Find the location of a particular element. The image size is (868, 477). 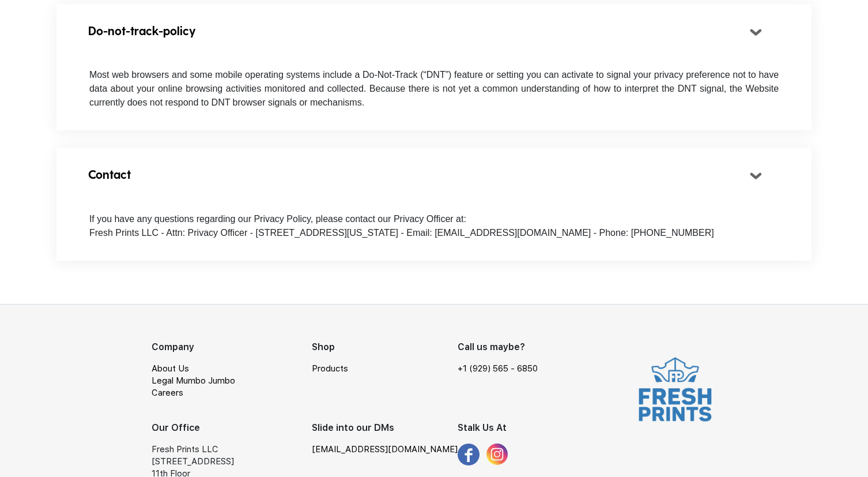

img: insta_logo.svg is located at coordinates (498, 454).